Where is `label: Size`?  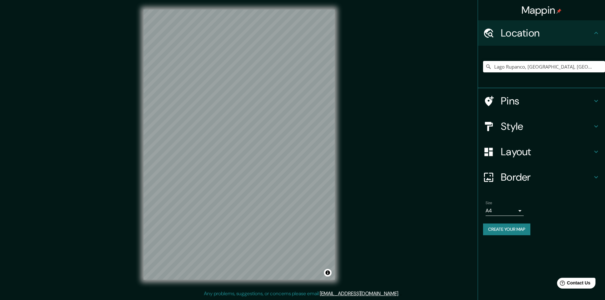
label: Size is located at coordinates (488, 203).